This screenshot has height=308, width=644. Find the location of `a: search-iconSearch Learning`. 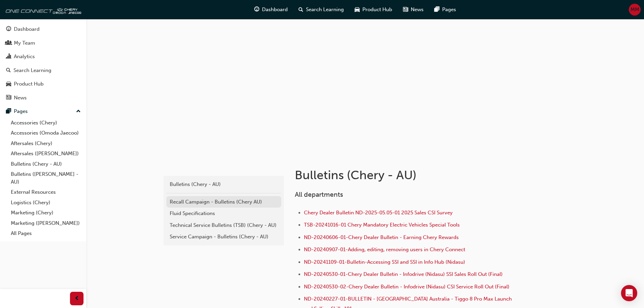

a: search-iconSearch Learning is located at coordinates (321, 9).